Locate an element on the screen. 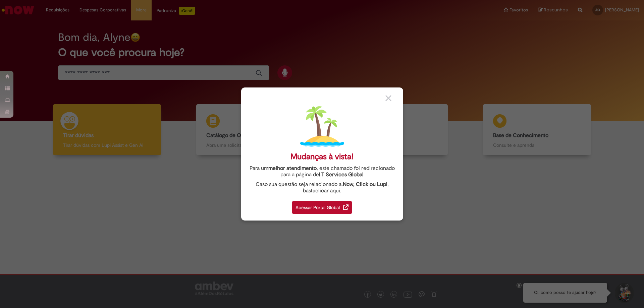  div: Caso sua questão seja relacionado a , basta . is located at coordinates (322, 188).